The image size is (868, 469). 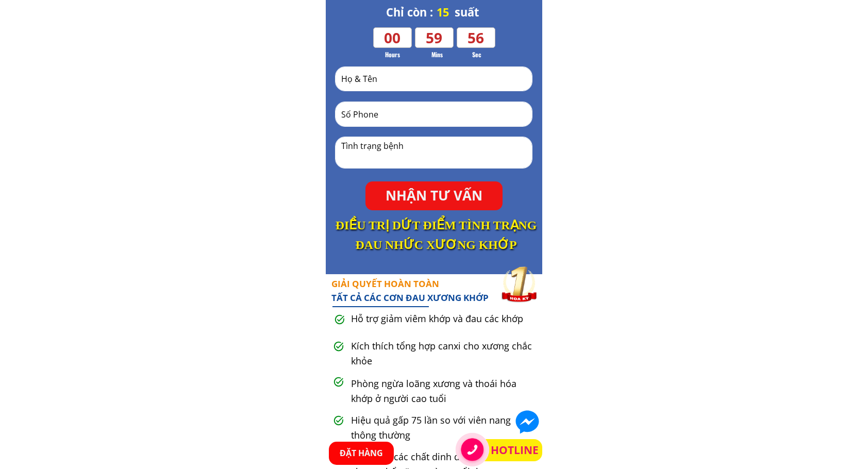 I want to click on span: GIẢI QUYẾT HOÀN TOÀN, so click(x=385, y=283).